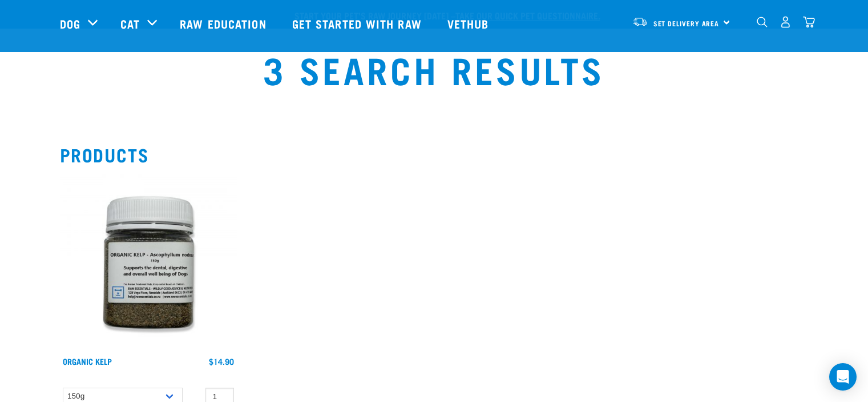 The width and height of the screenshot is (868, 402). Describe the element at coordinates (221, 361) in the screenshot. I see `div: $14.90` at that location.